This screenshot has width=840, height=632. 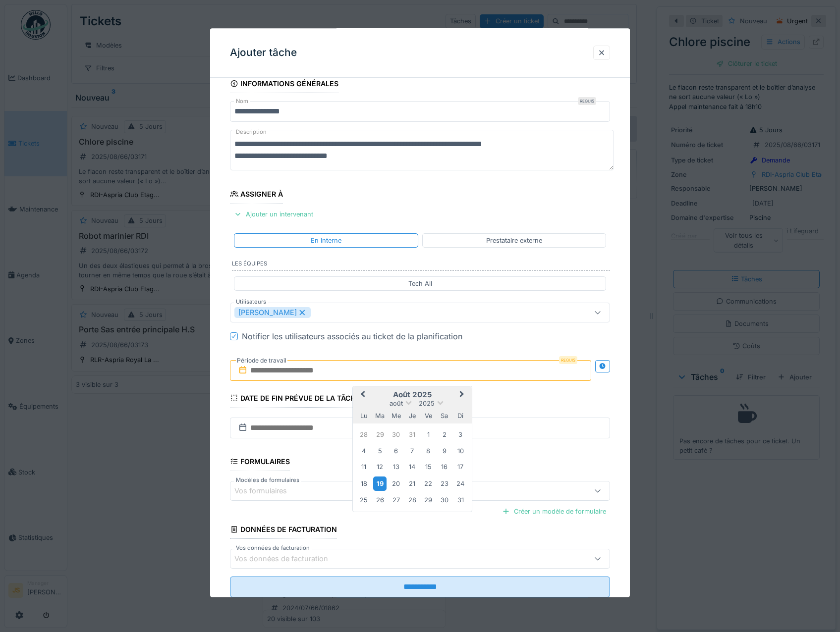 I want to click on span: août, so click(x=396, y=403).